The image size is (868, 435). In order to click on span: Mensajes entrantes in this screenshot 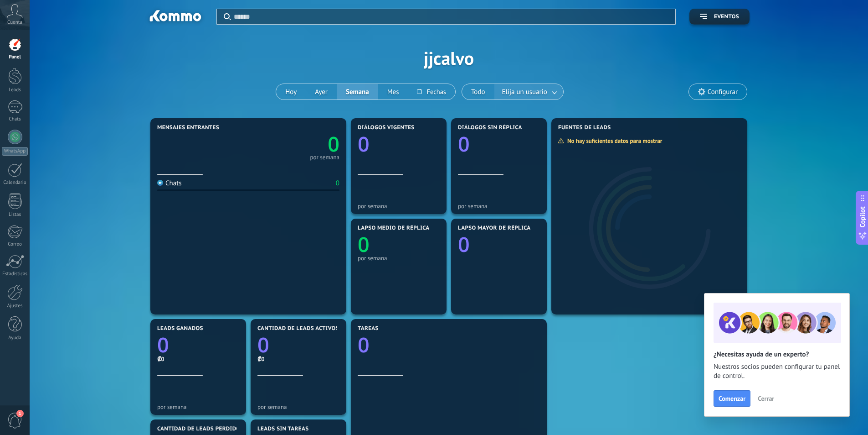, I will do `click(188, 128)`.